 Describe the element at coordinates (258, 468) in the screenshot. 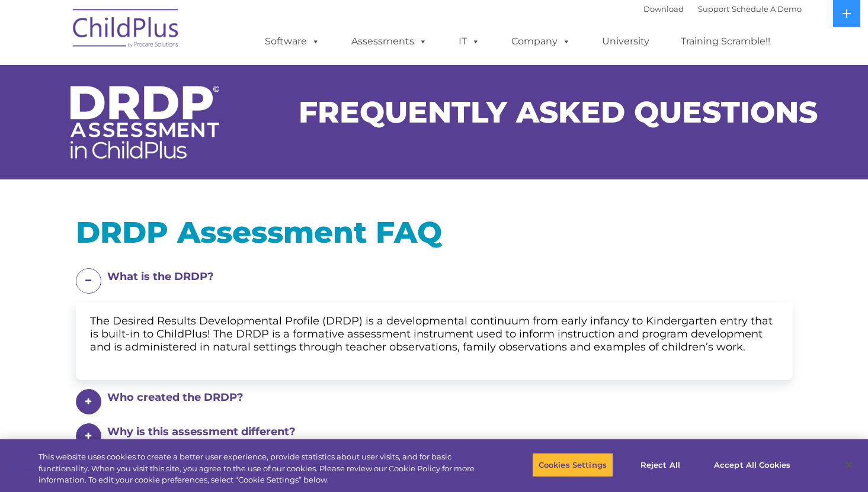

I see `div: This website uses cookies to create a better user experience, provide statistics about user visit...` at that location.